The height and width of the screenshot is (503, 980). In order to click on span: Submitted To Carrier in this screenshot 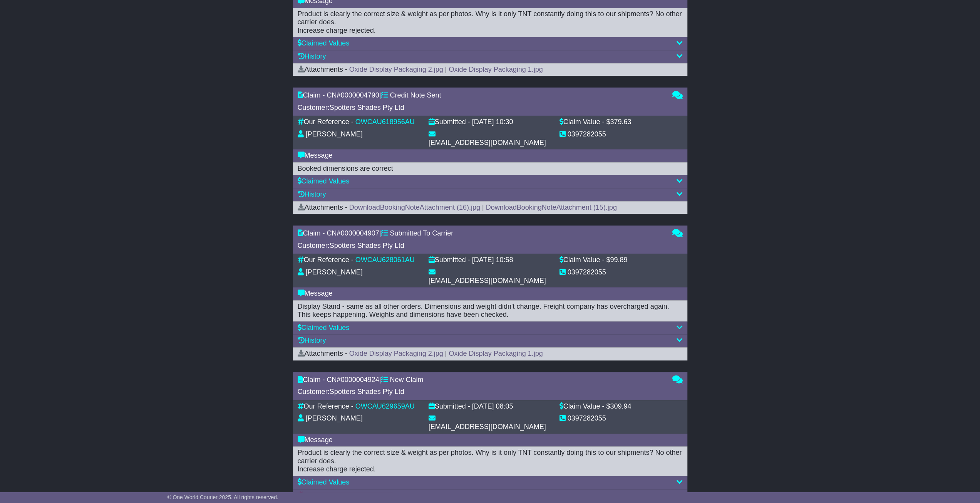, I will do `click(421, 233)`.